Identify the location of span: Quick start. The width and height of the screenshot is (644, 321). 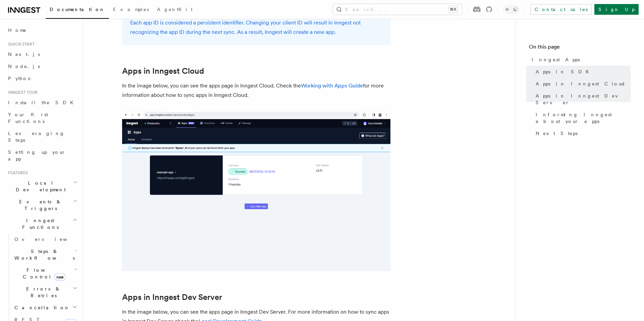
(20, 44).